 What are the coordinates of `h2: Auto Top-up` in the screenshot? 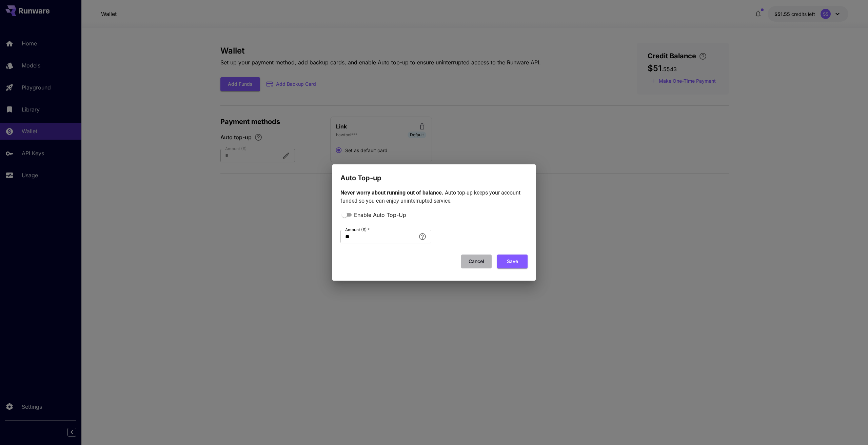 It's located at (434, 174).